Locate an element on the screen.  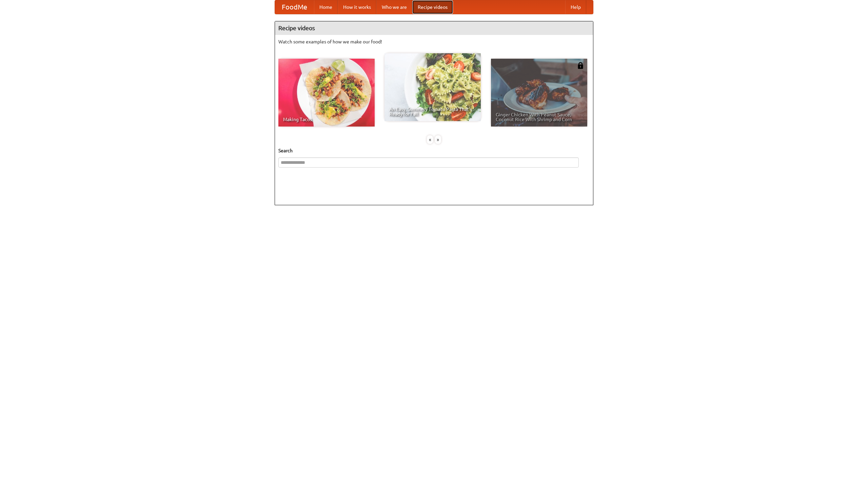
h5: Search is located at coordinates (434, 151).